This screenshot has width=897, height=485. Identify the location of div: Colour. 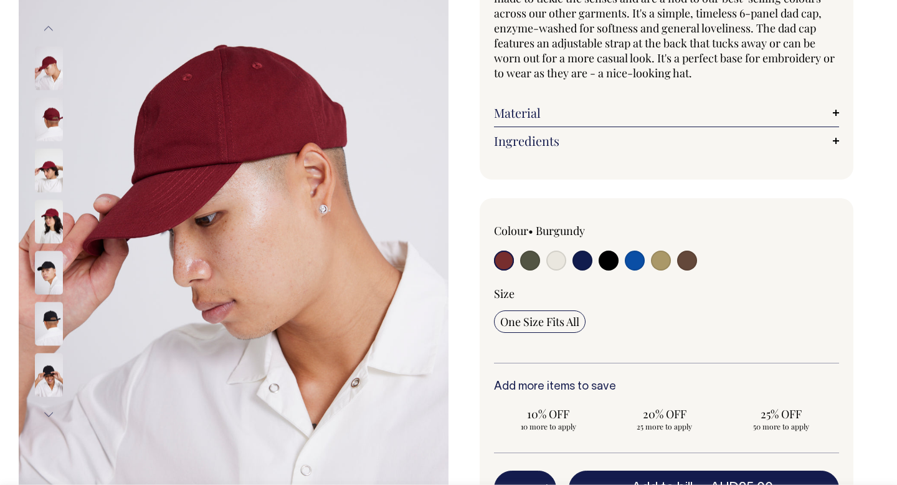
(563, 230).